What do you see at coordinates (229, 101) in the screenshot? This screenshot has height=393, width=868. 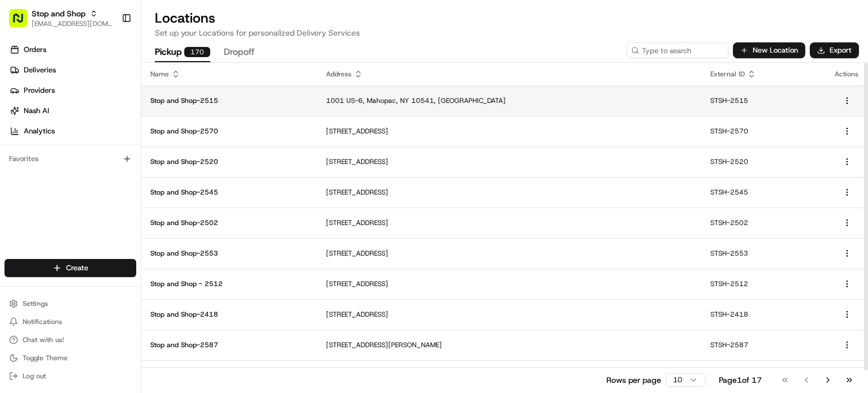 I see `p: Stop and Shop-2515` at bounding box center [229, 101].